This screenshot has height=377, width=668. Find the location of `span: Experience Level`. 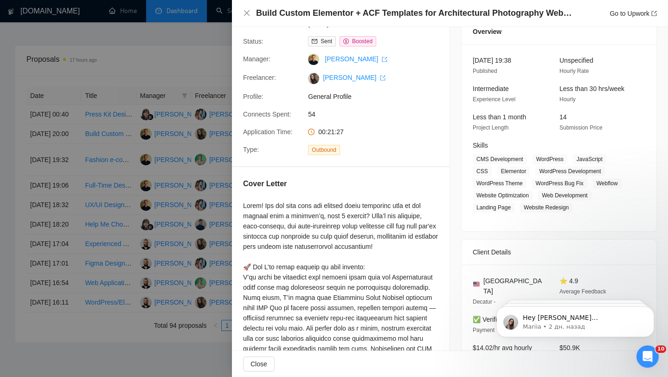

span: Experience Level is located at coordinates (494, 99).